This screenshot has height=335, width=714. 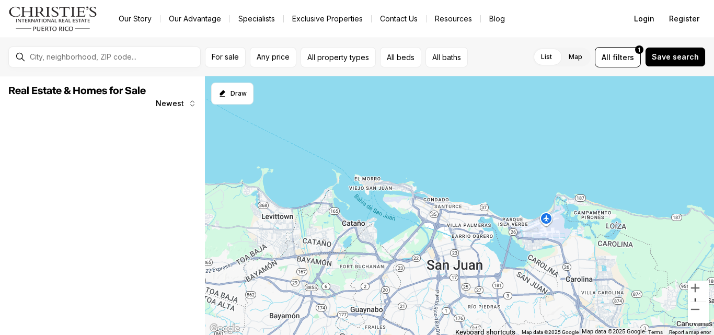 I want to click on button: Contact Us, so click(x=399, y=19).